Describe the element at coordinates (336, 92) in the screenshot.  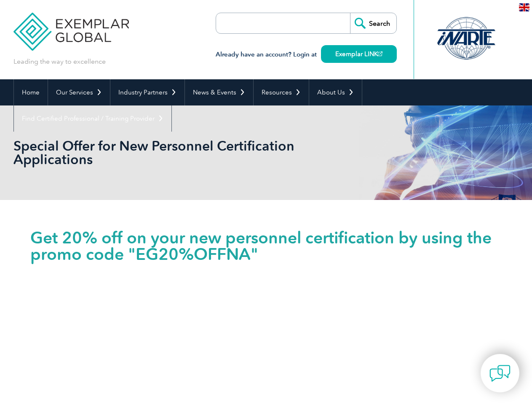
I see `a: About Us` at that location.